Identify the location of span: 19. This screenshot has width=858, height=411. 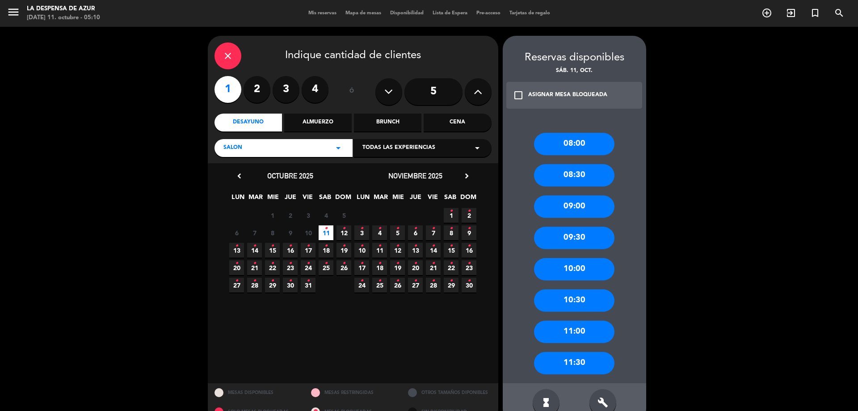
(344, 250).